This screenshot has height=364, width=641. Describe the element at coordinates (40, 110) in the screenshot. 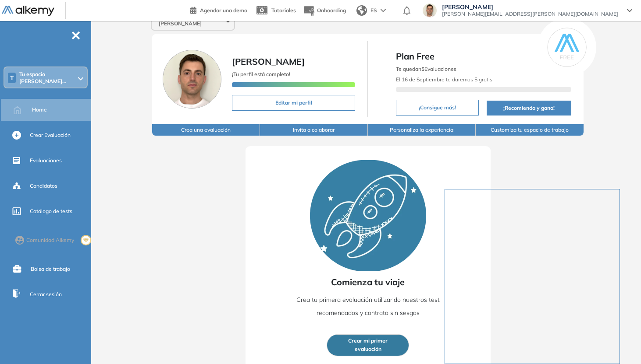

I see `span: Home` at that location.